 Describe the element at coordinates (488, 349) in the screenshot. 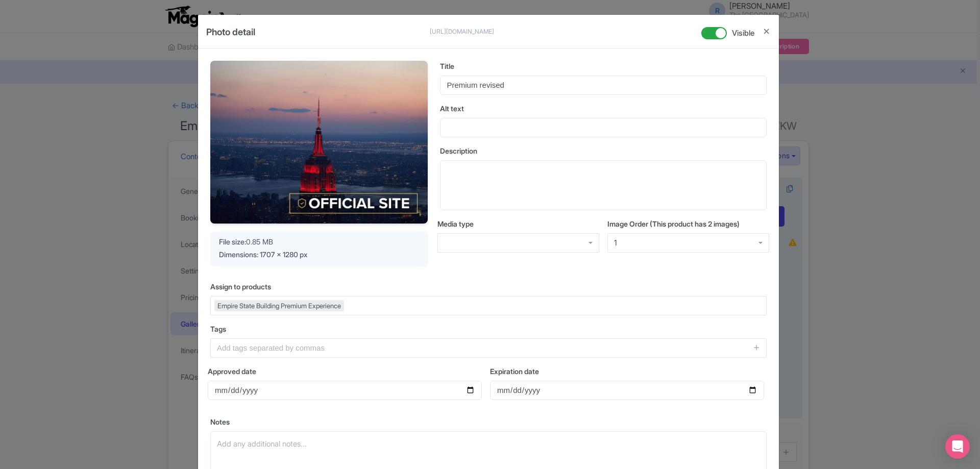

I see `input: Add tags separated by commas` at that location.